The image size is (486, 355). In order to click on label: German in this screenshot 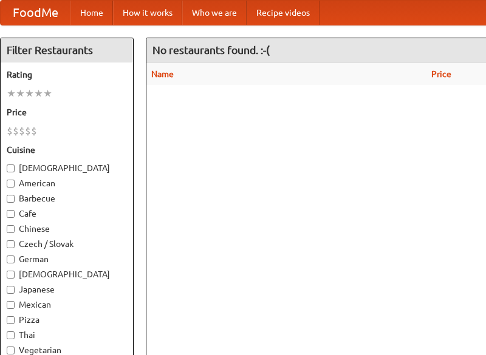, I will do `click(67, 259)`.